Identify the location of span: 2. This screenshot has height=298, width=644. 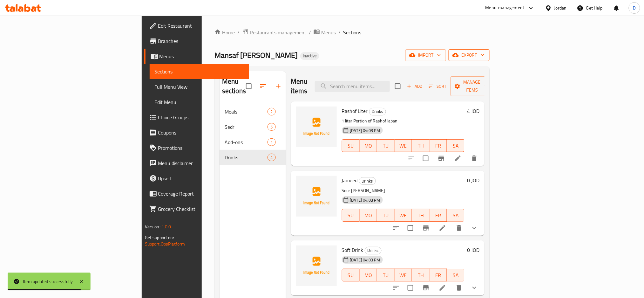
(271, 112).